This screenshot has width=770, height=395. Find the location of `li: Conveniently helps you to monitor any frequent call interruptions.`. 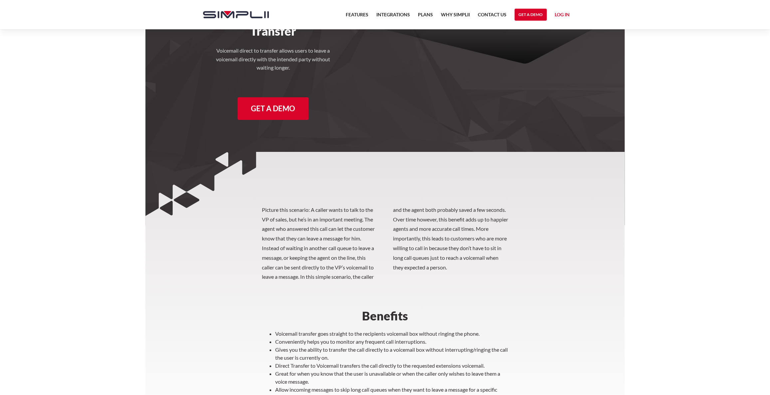

li: Conveniently helps you to monitor any frequent call interruptions. is located at coordinates (392, 341).